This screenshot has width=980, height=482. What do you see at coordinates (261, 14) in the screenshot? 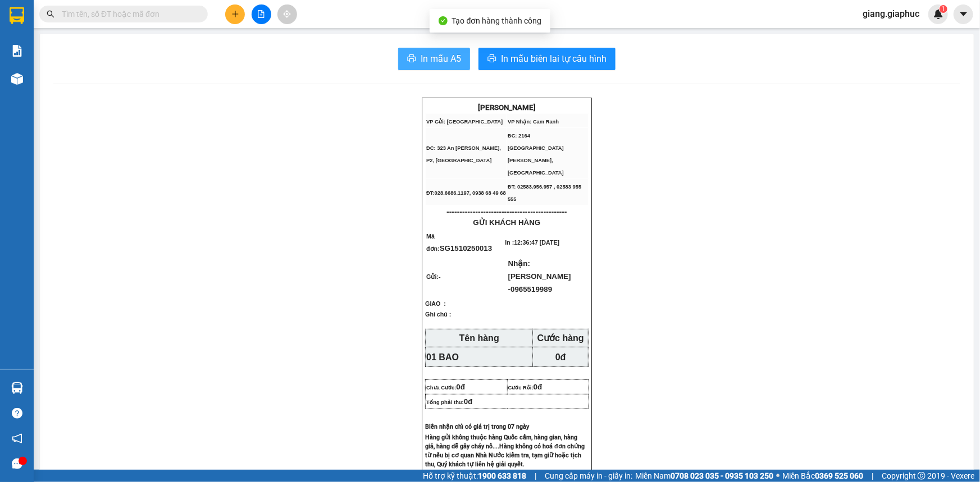
I see `span: file-add` at bounding box center [261, 14].